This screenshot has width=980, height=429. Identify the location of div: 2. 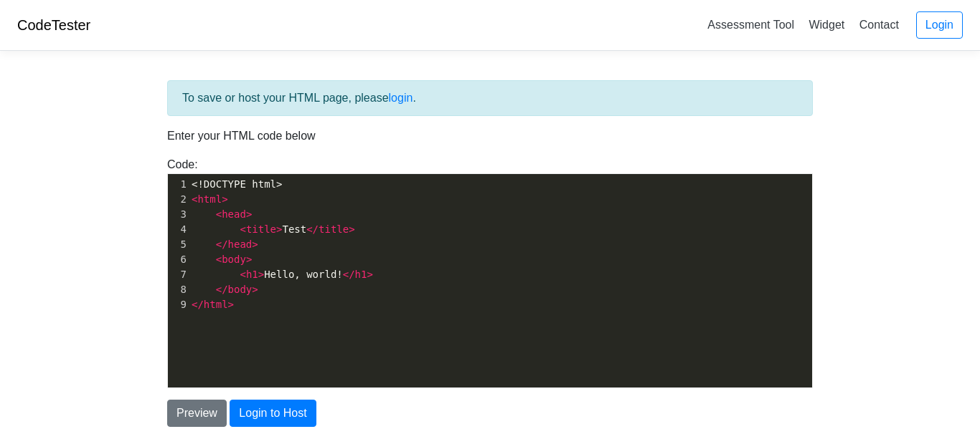
(178, 200).